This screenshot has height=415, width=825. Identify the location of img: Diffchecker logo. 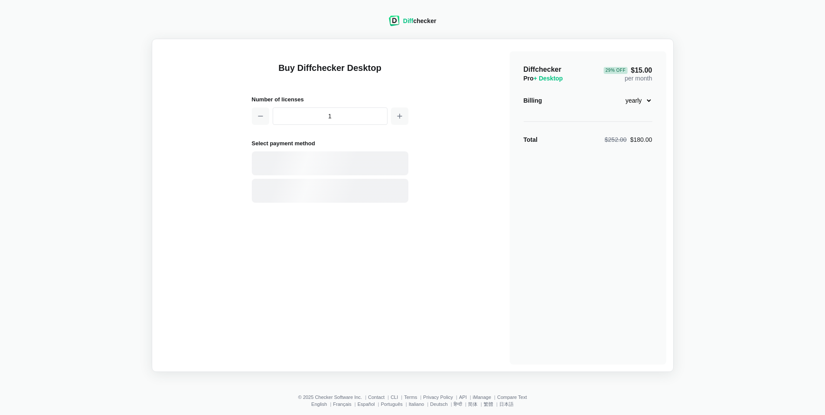
(394, 21).